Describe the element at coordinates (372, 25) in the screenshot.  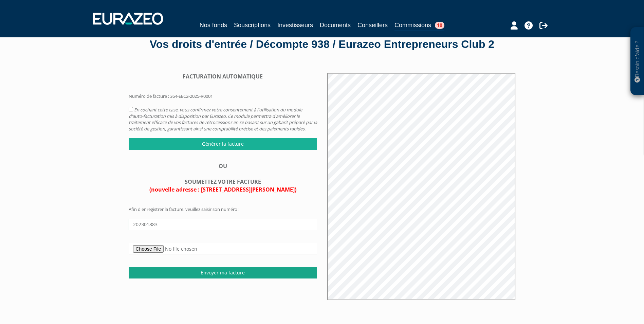
I see `a: Conseillers` at that location.